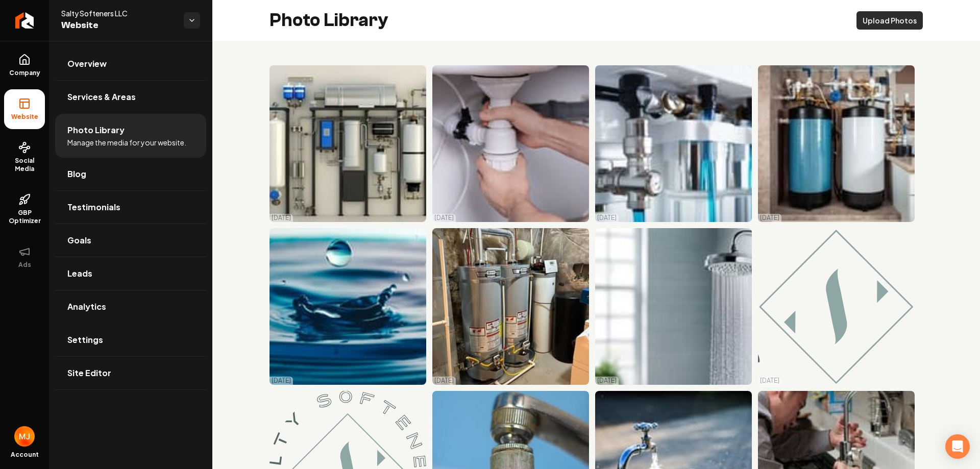 The height and width of the screenshot is (469, 980). I want to click on button: Upload Photos, so click(890, 21).